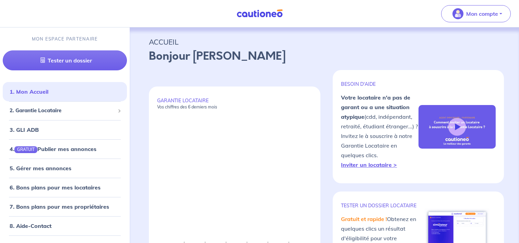  What do you see at coordinates (187, 107) in the screenshot?
I see `em: Vos chiffres des 6 derniers mois` at bounding box center [187, 107].